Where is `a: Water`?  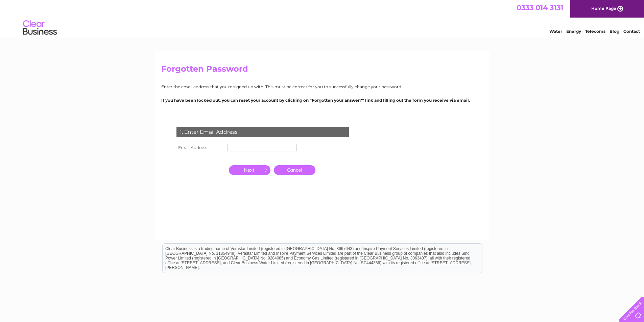
a: Water is located at coordinates (556, 31).